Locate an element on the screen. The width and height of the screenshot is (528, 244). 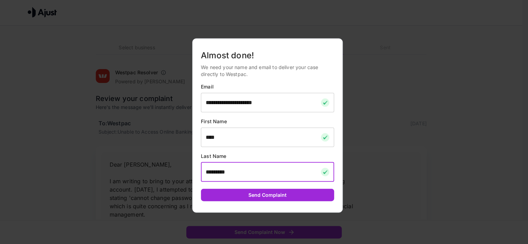
p: Email is located at coordinates (267, 86).